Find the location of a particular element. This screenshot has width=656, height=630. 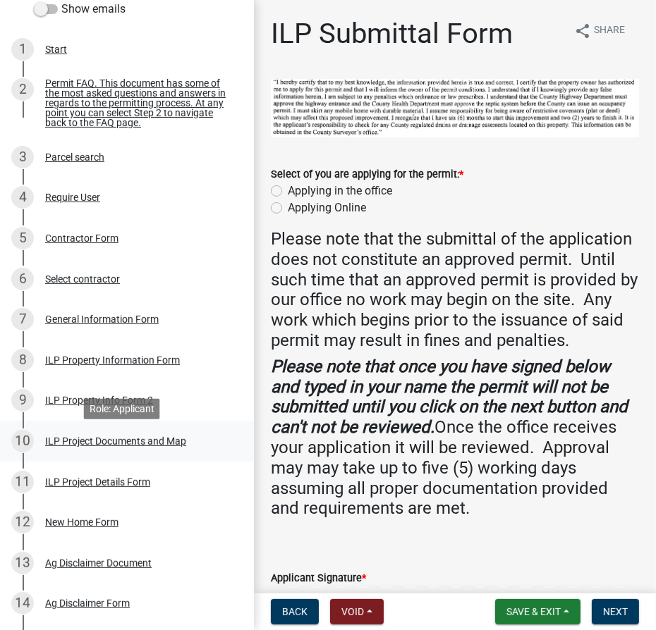

button: Void is located at coordinates (357, 612).